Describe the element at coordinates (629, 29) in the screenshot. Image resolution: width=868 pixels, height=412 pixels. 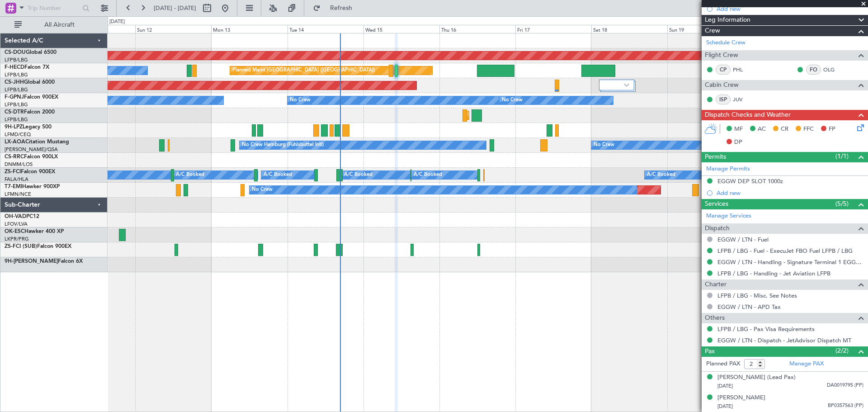
I see `div: Sat 18` at that location.